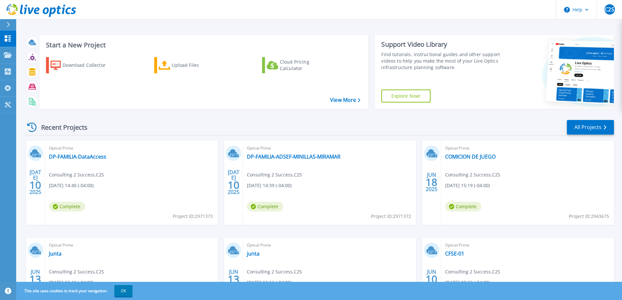 Image resolution: width=622 pixels, height=300 pixels. What do you see at coordinates (345, 100) in the screenshot?
I see `a: View More` at bounding box center [345, 100].